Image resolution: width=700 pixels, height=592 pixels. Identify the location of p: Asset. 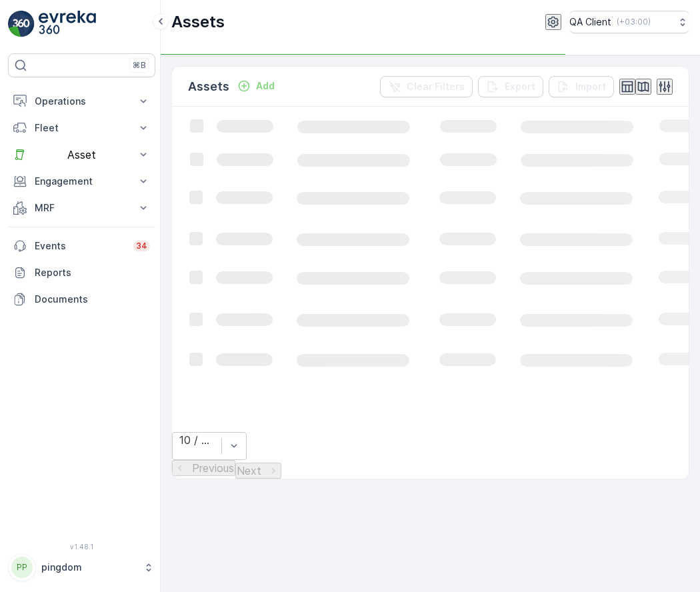
(82, 155).